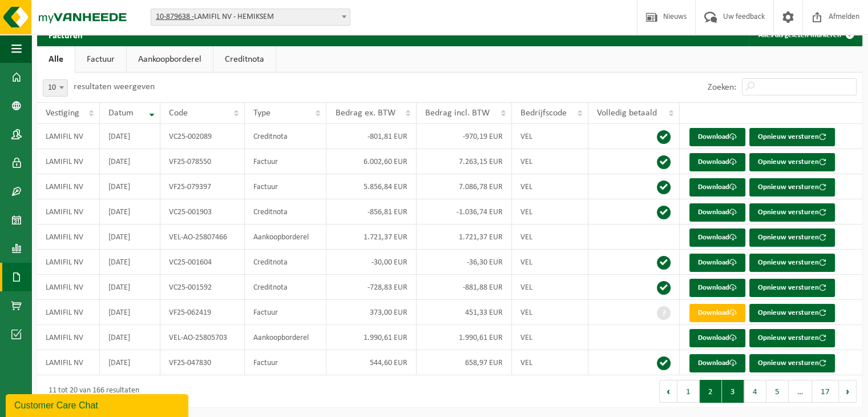 Image resolution: width=868 pixels, height=417 pixels. I want to click on span: Vestiging, so click(63, 113).